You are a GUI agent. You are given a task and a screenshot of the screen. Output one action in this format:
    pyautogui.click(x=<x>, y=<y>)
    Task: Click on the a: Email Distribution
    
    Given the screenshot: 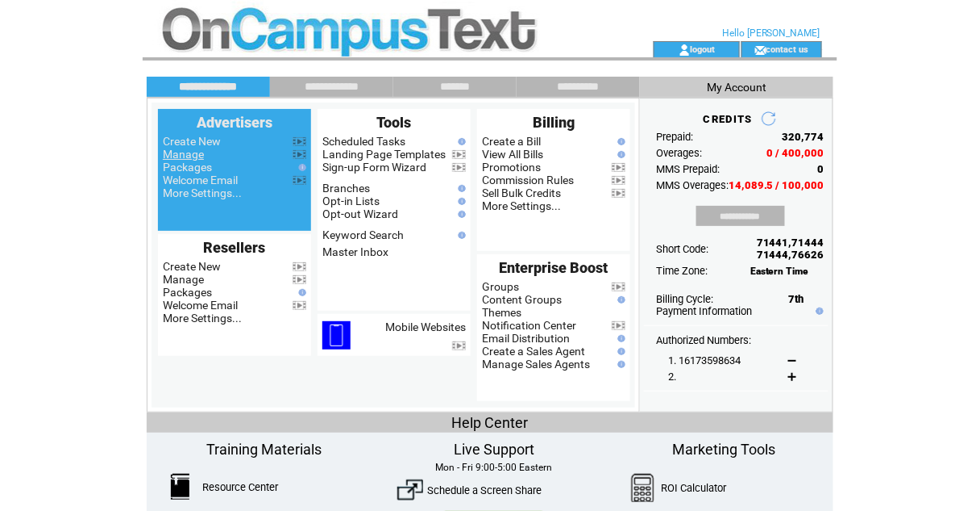 What is the action you would take?
    pyautogui.click(x=525, y=338)
    